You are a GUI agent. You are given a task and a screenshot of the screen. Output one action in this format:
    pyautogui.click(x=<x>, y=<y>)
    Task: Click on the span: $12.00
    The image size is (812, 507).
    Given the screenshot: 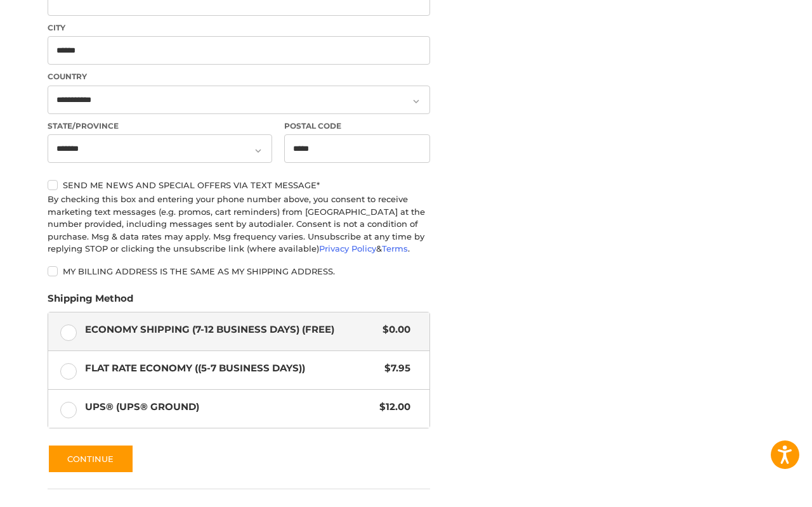 What is the action you would take?
    pyautogui.click(x=392, y=407)
    